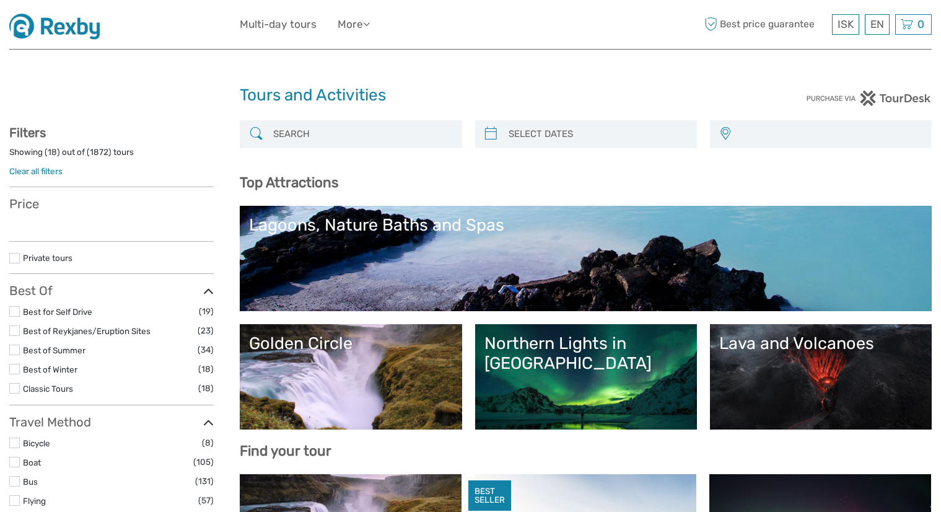  Describe the element at coordinates (208, 442) in the screenshot. I see `span: (8)` at that location.